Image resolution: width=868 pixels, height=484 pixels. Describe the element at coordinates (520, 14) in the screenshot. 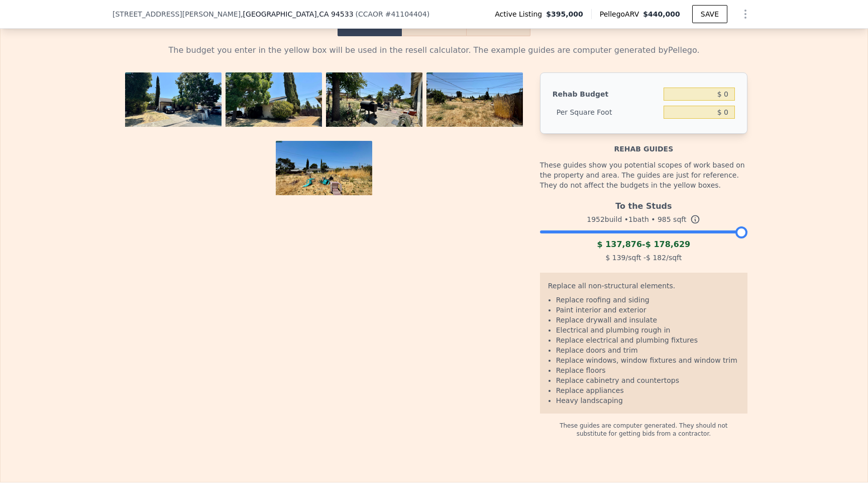

I see `span: Active Listing` at that location.